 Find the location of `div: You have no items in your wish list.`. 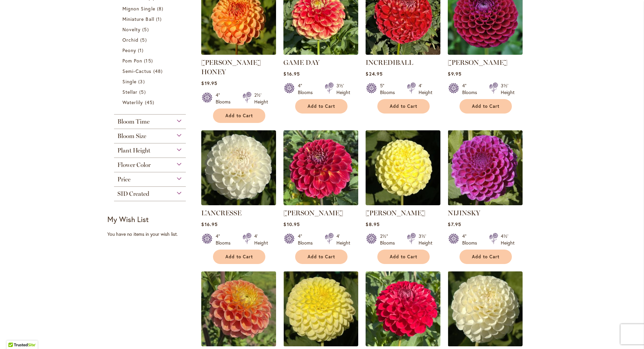

div: You have no items in your wish list. is located at coordinates (152, 234).